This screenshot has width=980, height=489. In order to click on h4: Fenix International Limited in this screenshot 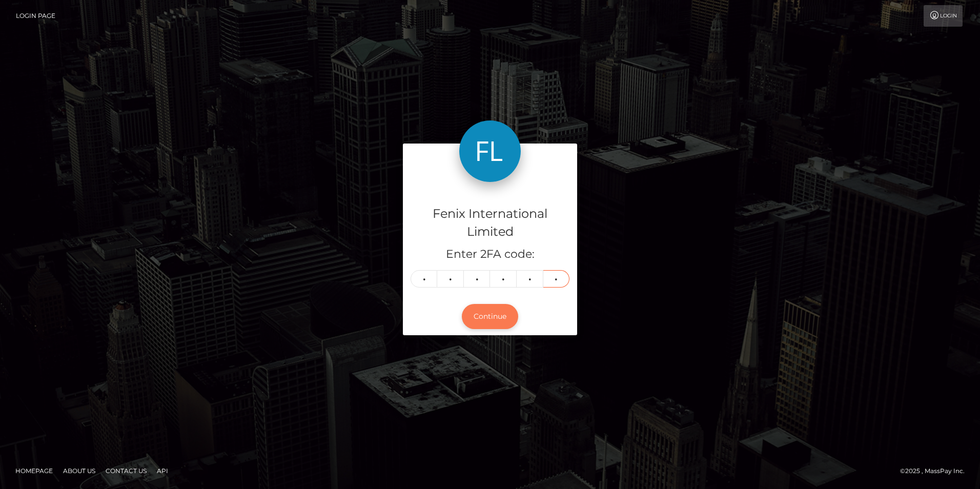, I will do `click(490, 223)`.